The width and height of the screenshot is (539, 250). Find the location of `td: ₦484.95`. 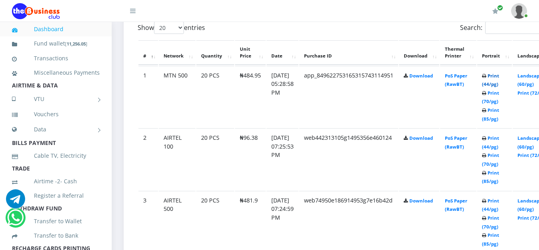

td: ₦484.95 is located at coordinates (250, 97).